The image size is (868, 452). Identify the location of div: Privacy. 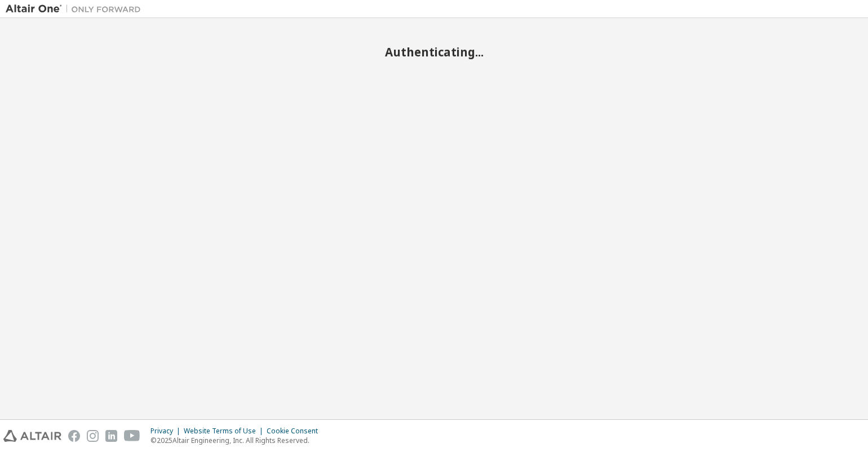
(167, 430).